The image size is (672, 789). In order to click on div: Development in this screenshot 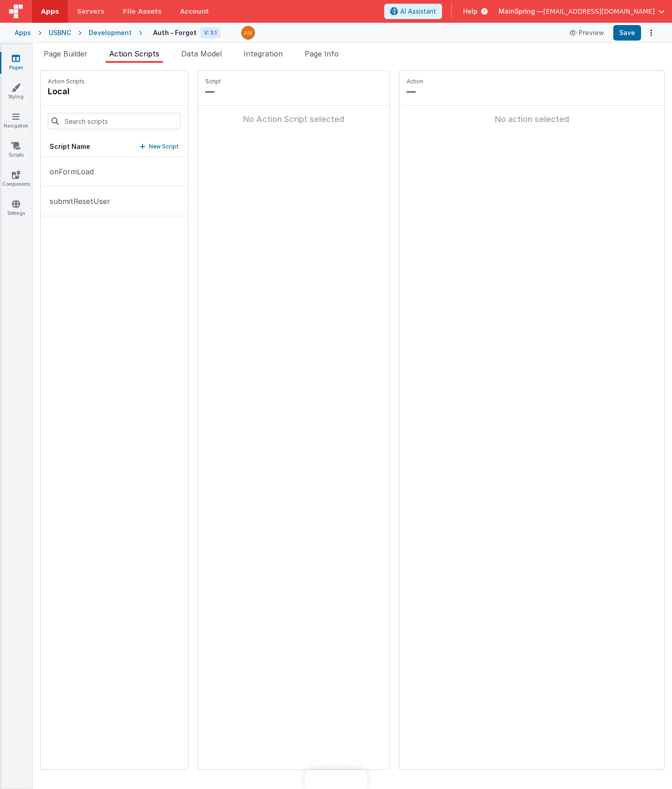, I will do `click(110, 33)`.